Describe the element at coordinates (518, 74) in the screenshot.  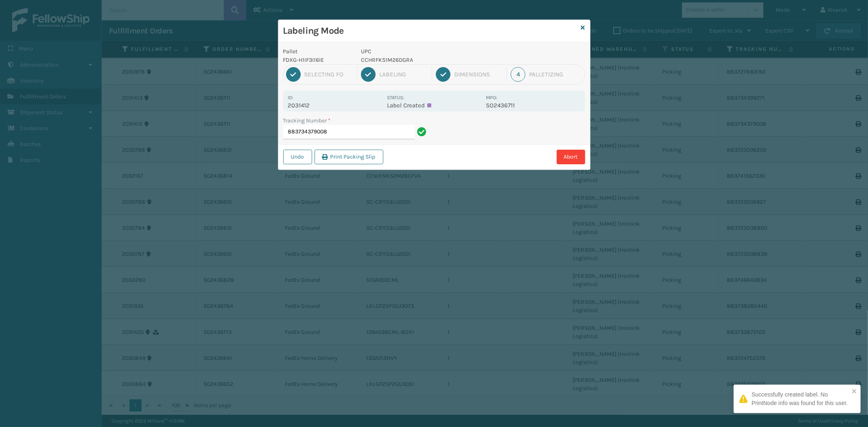
I see `div: 4` at that location.